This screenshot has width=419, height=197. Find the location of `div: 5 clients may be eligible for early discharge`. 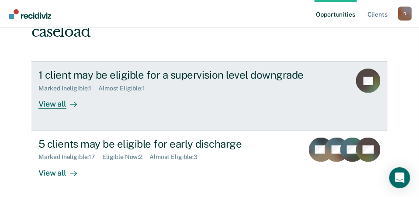

div: 5 clients may be eligible for early discharge is located at coordinates (167, 144).